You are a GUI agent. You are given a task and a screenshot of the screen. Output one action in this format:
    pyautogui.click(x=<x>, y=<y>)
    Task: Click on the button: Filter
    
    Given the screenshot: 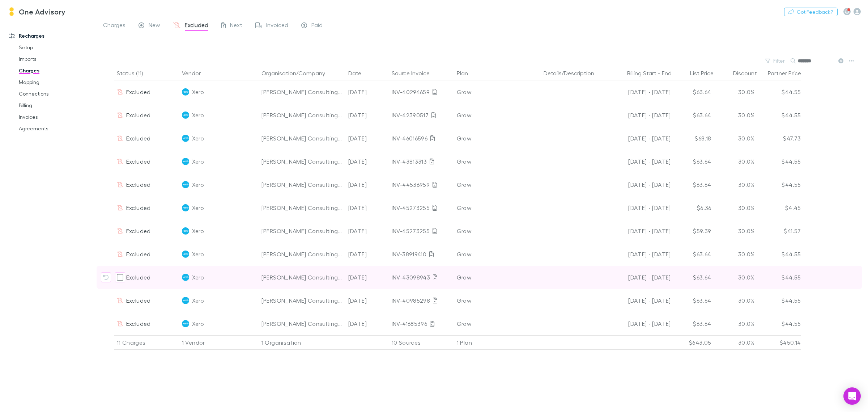 What is the action you would take?
    pyautogui.click(x=775, y=61)
    